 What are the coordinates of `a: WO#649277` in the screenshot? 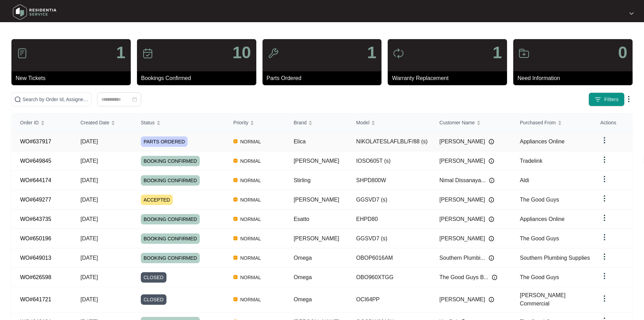 It's located at (35, 199).